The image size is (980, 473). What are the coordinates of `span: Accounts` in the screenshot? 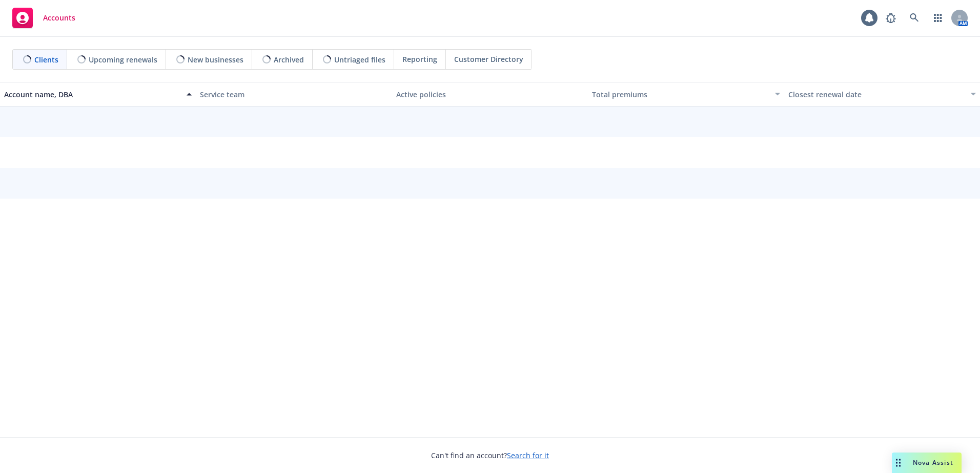 It's located at (59, 18).